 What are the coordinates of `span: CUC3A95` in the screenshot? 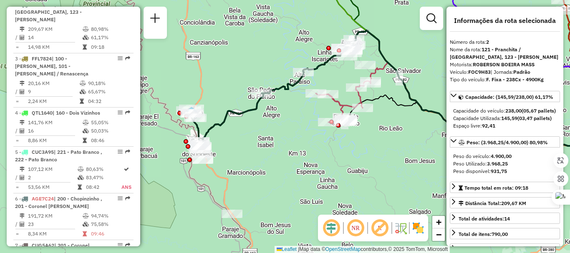 It's located at (43, 152).